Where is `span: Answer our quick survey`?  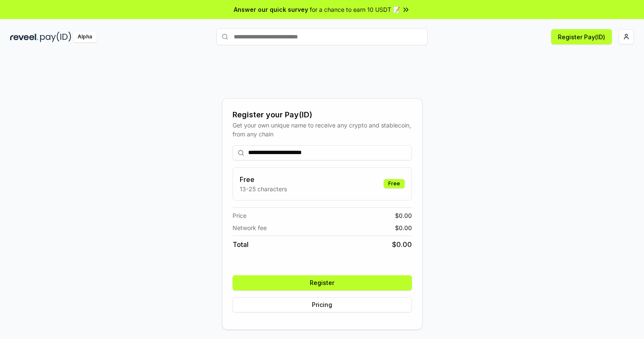 span: Answer our quick survey is located at coordinates (271, 10).